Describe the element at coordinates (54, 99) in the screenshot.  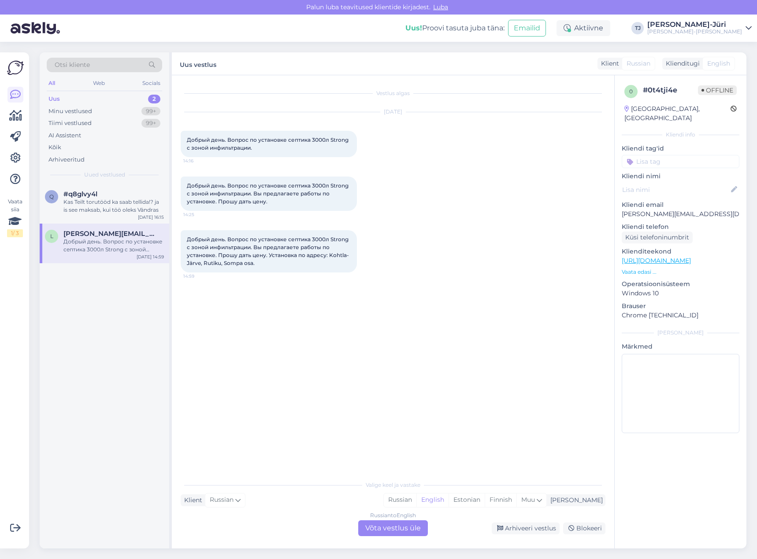
I see `div: Uus` at that location.